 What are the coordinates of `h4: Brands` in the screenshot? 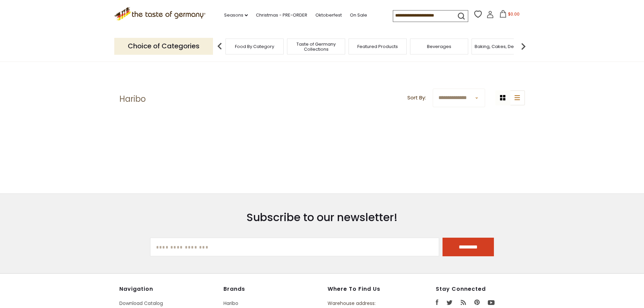 It's located at (272, 289).